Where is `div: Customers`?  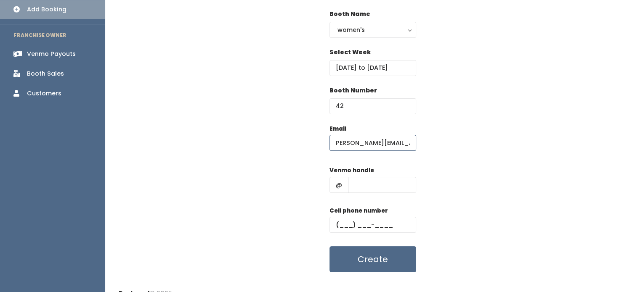 div: Customers is located at coordinates (44, 93).